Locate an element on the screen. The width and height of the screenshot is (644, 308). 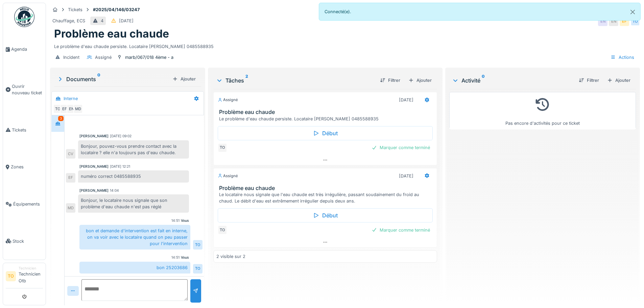
a: Agenda is located at coordinates (24, 49).